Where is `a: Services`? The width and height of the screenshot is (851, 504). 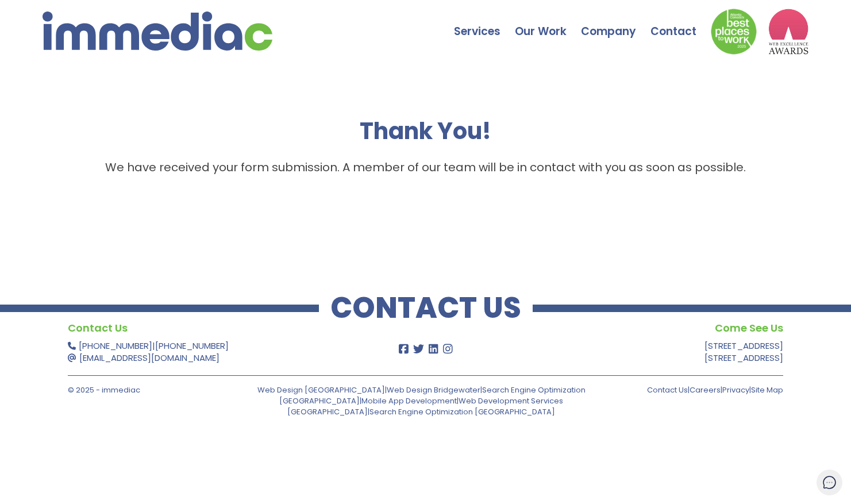 a: Services is located at coordinates (485, 23).